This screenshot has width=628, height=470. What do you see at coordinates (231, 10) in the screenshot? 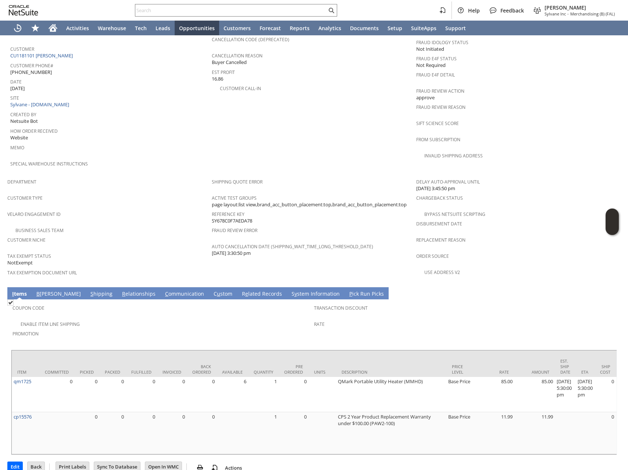
I see `input: Search` at bounding box center [231, 10].